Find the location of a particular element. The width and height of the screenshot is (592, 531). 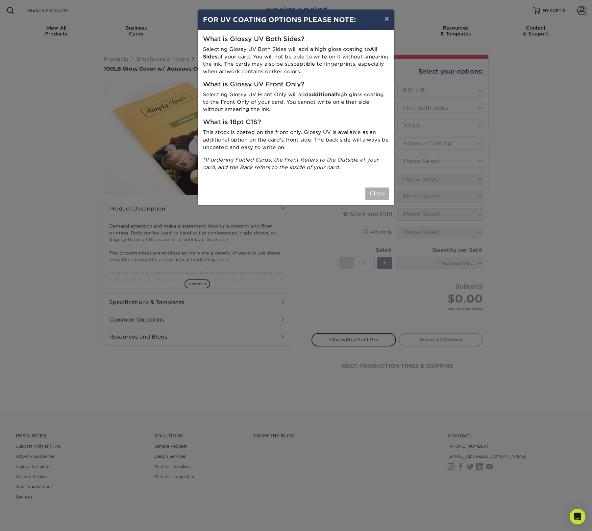

h5: What is Glossy UV Both Sides? is located at coordinates (296, 39).